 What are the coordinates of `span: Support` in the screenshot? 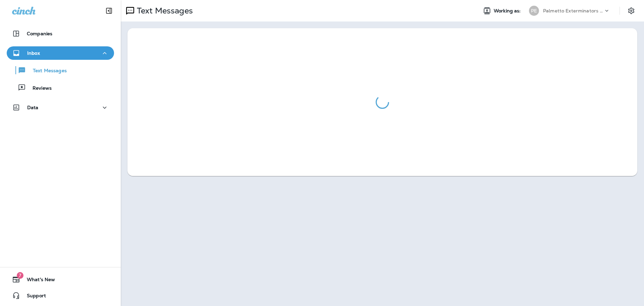 It's located at (33, 297).